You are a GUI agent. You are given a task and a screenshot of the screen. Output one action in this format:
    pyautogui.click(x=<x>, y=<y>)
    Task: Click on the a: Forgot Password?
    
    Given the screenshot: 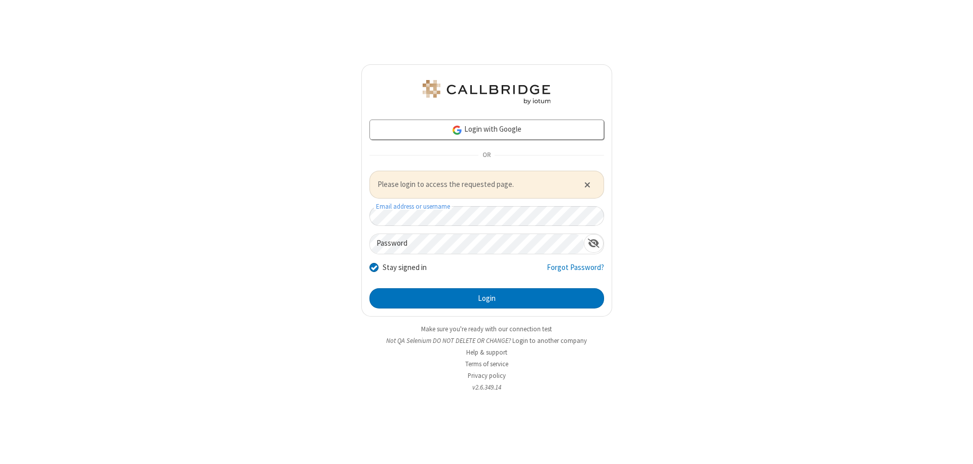 What is the action you would take?
    pyautogui.click(x=575, y=272)
    